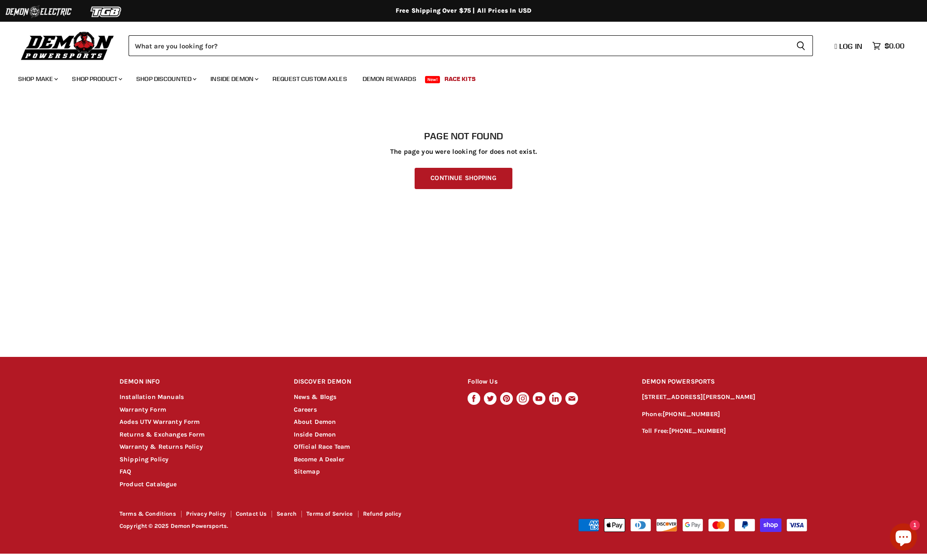 The height and width of the screenshot is (560, 927). What do you see at coordinates (143, 410) in the screenshot?
I see `a: Warranty Form` at bounding box center [143, 410].